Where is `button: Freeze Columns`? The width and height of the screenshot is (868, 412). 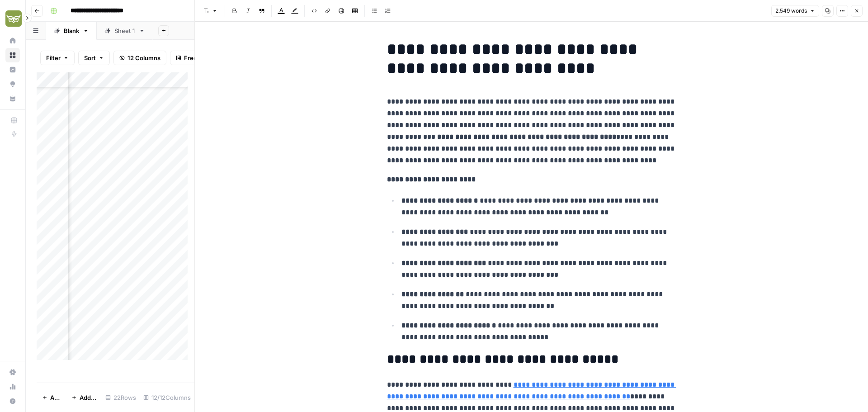
button: Freeze Columns is located at coordinates (203, 58).